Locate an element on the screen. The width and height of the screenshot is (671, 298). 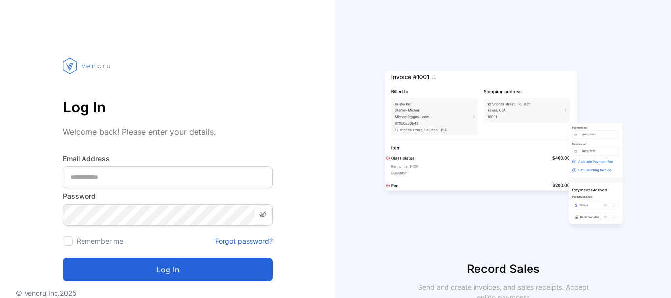
label: Password is located at coordinates (168, 196).